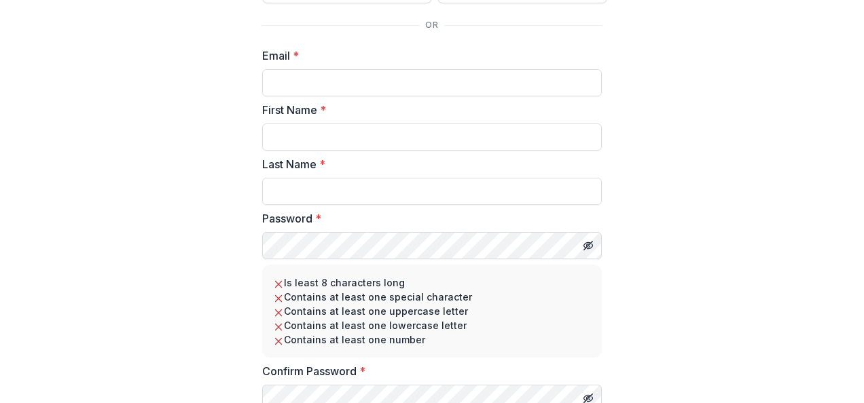 Image resolution: width=864 pixels, height=403 pixels. What do you see at coordinates (428, 372) in the screenshot?
I see `label: Confirm Password` at bounding box center [428, 372].